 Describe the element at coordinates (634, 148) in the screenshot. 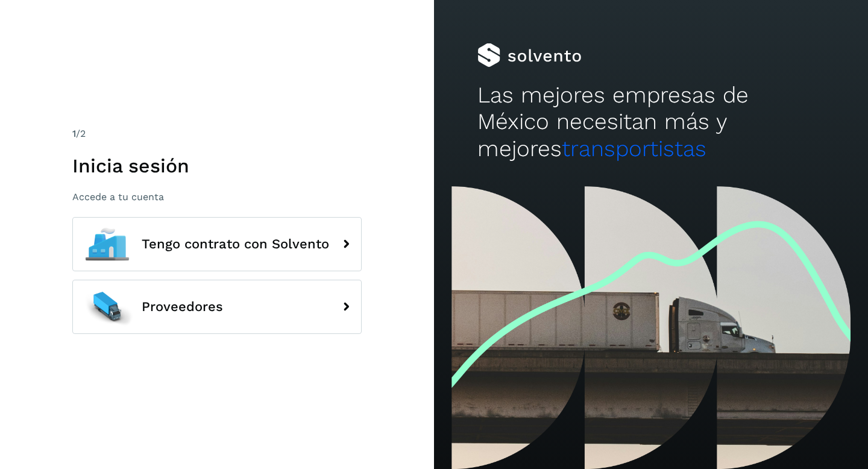

I see `span: transportistas` at that location.